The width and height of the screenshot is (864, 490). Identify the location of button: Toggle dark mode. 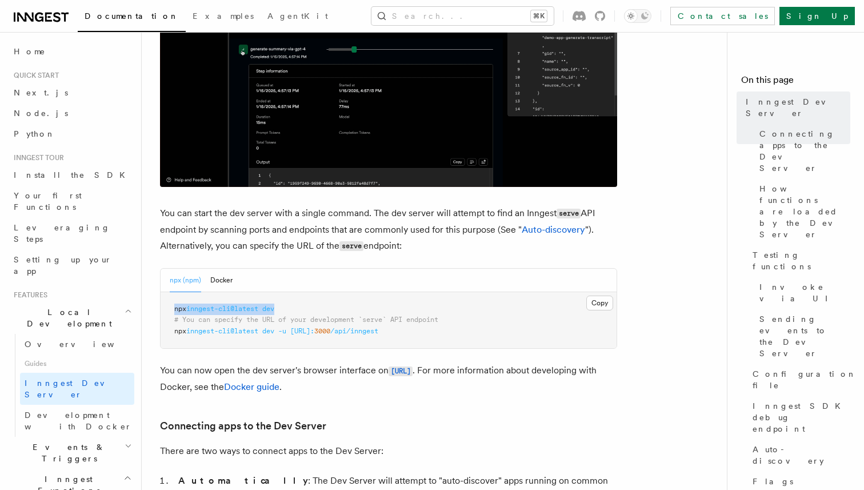
(638, 16).